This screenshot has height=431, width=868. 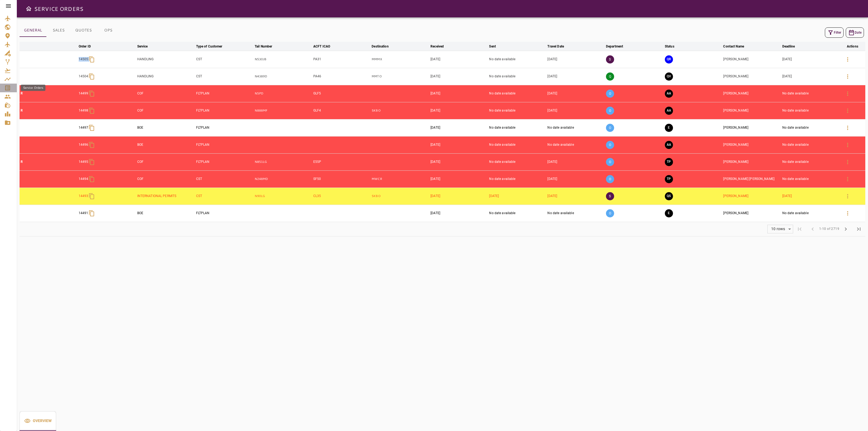 I want to click on p: MWCR, so click(x=400, y=179).